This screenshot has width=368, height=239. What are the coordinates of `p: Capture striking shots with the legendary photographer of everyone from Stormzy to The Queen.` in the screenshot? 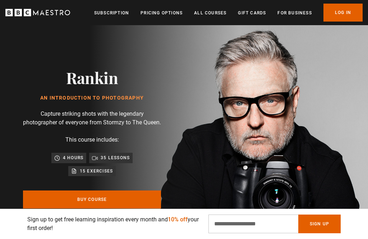 It's located at (92, 118).